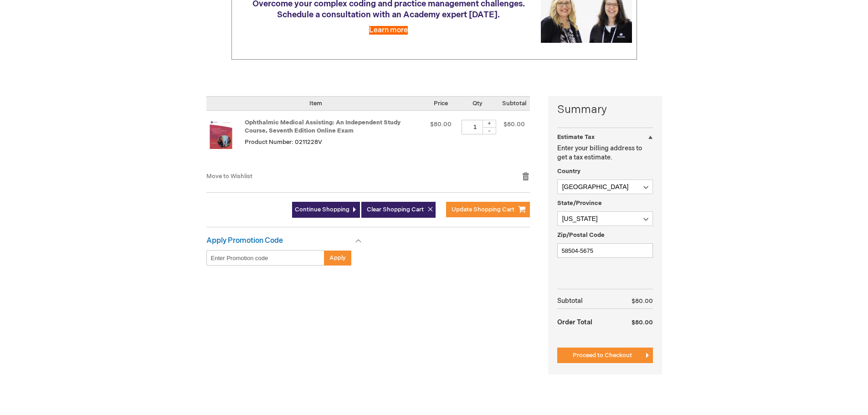 Image resolution: width=868 pixels, height=415 pixels. What do you see at coordinates (569, 172) in the screenshot?
I see `span: Country` at bounding box center [569, 172].